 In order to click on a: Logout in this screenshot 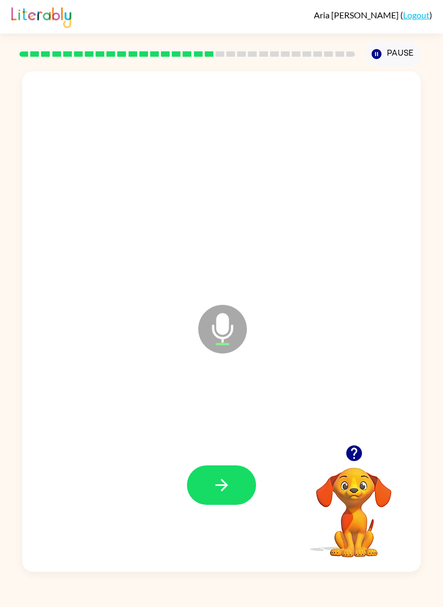, I will do `click(416, 15)`.